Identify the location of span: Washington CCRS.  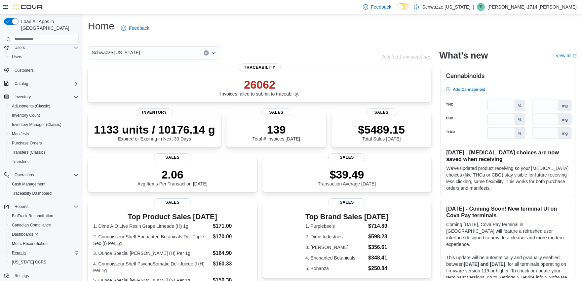
(44, 262).